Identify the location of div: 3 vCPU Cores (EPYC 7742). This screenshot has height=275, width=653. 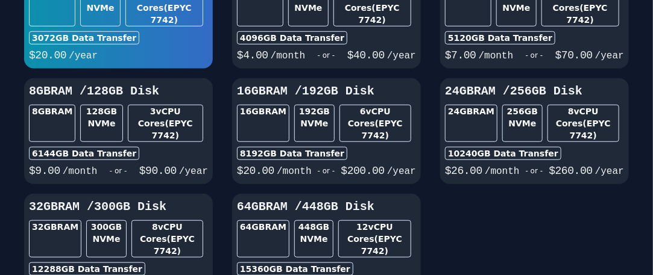
(166, 124).